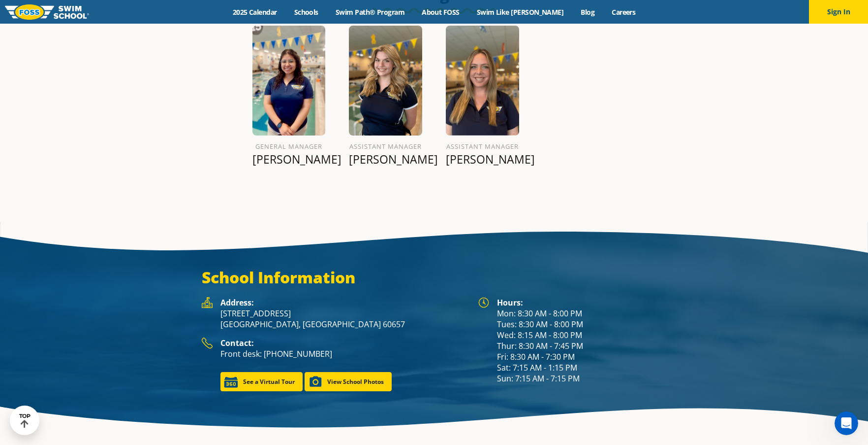 The image size is (868, 445). What do you see at coordinates (25, 420) in the screenshot?
I see `div: TOP` at bounding box center [25, 420].